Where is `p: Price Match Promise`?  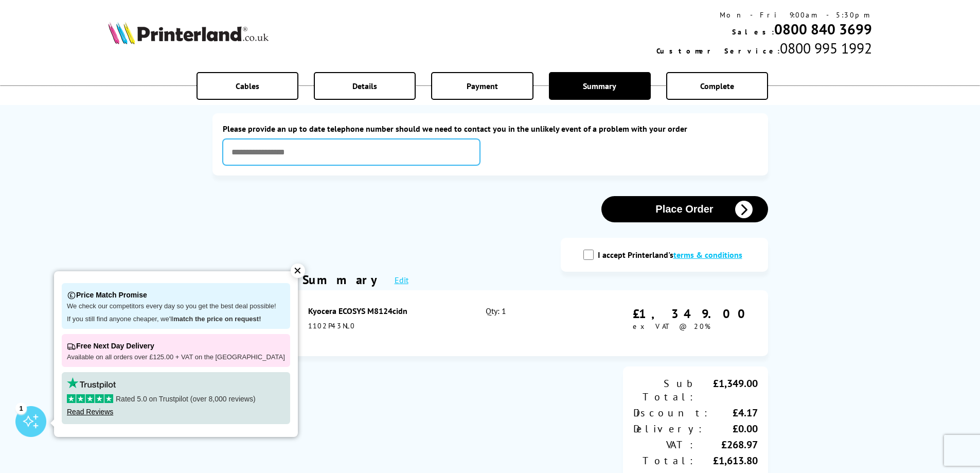 p: Price Match Promise is located at coordinates (176, 295).